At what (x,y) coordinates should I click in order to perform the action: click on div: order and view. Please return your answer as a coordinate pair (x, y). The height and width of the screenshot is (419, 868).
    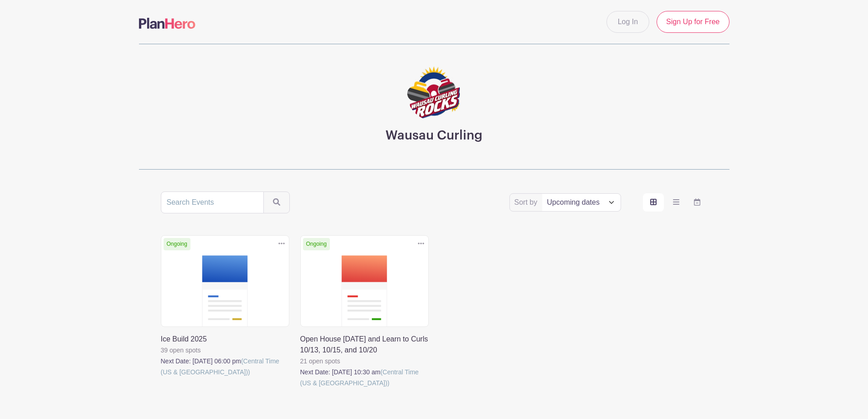
    Looking at the image, I should click on (675, 202).